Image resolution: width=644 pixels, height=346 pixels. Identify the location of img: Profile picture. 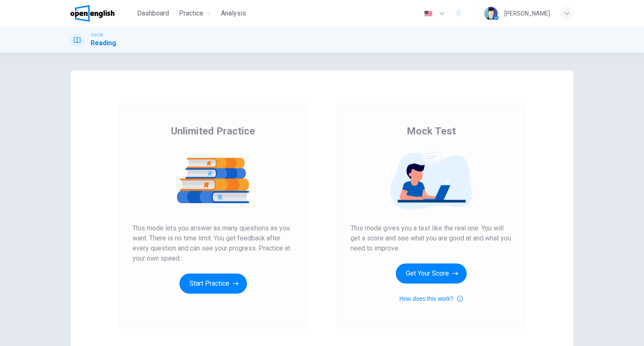
(491, 14).